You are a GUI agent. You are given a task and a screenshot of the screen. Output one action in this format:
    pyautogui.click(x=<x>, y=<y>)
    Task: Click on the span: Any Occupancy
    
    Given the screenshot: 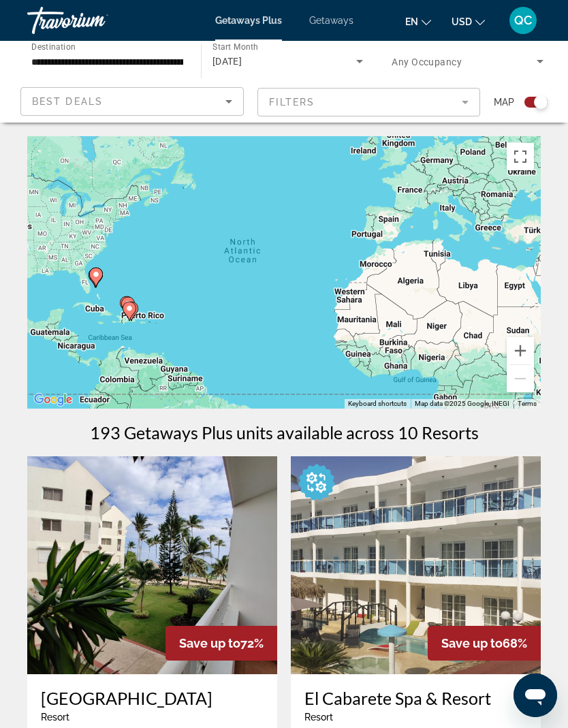 What is the action you would take?
    pyautogui.click(x=426, y=62)
    